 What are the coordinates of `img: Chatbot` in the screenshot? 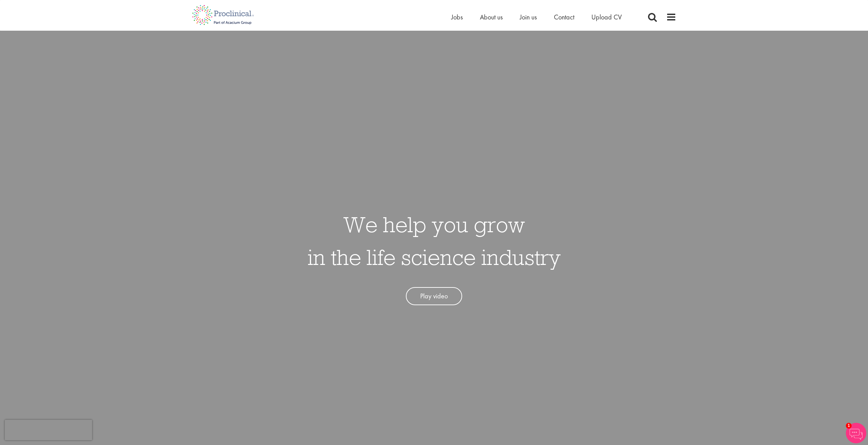 It's located at (856, 433).